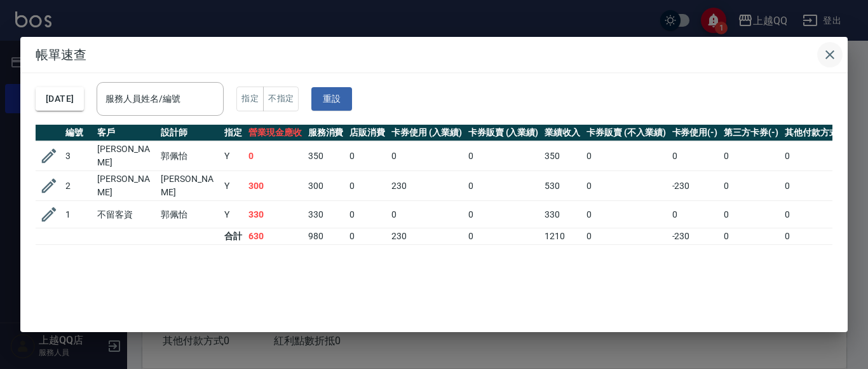  I want to click on th: 卡券使用(-), so click(695, 133).